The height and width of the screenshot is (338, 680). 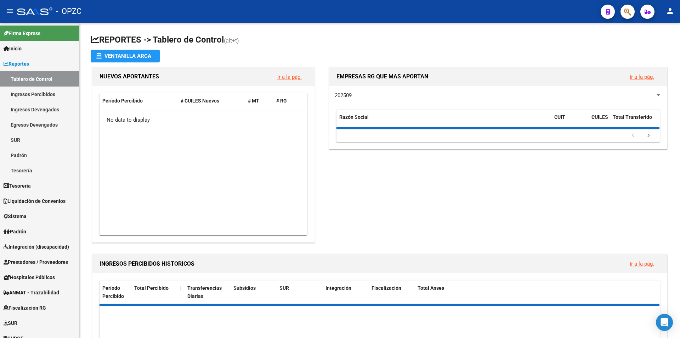 What do you see at coordinates (649, 136) in the screenshot?
I see `a: go to next page` at bounding box center [649, 136].